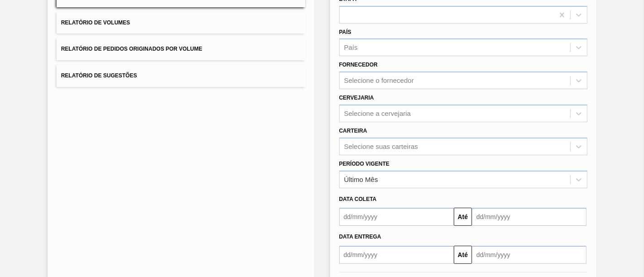  Describe the element at coordinates (365, 164) in the screenshot. I see `label: Período Vigente` at that location.